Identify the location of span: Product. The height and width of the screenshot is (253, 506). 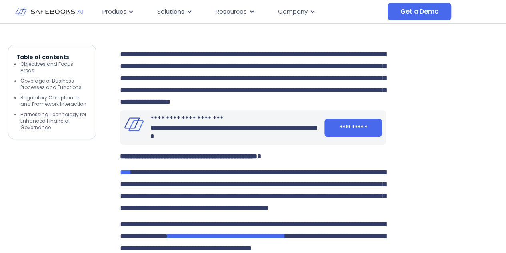
(114, 12).